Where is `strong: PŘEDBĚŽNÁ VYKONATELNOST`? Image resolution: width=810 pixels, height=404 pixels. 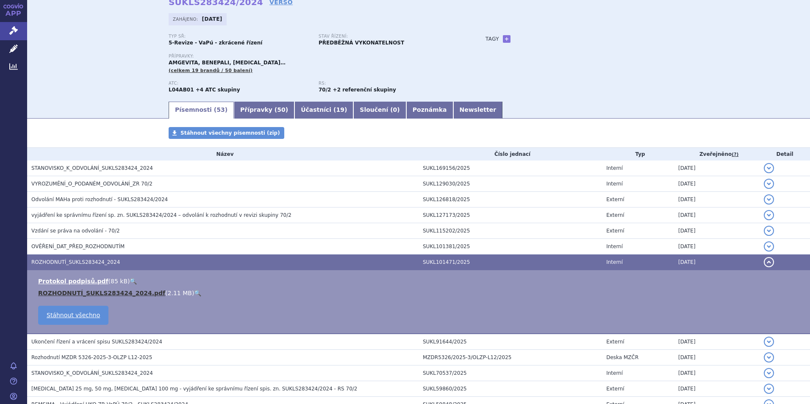
strong: PŘEDBĚŽNÁ VYKONATELNOST is located at coordinates (361, 43).